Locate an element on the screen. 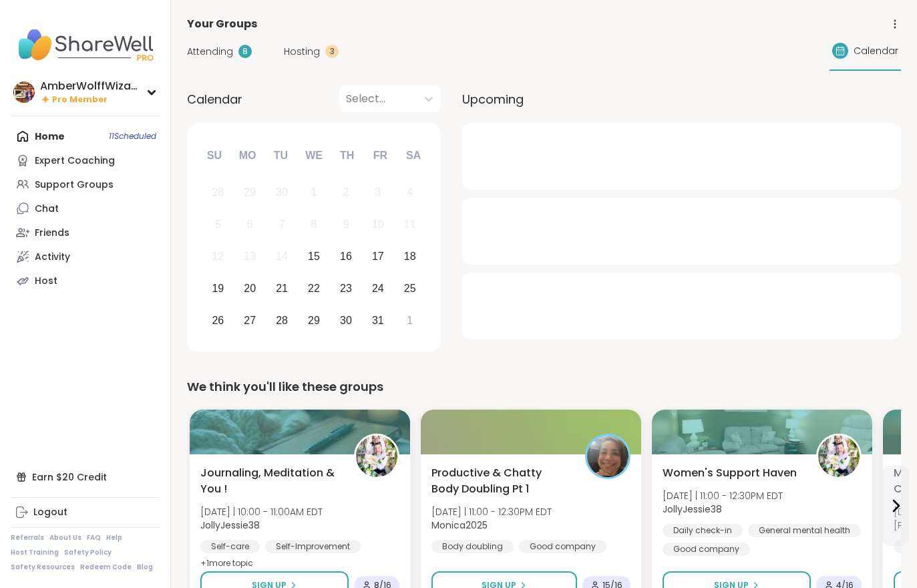 The image size is (917, 588). div: 21 is located at coordinates (282, 288).